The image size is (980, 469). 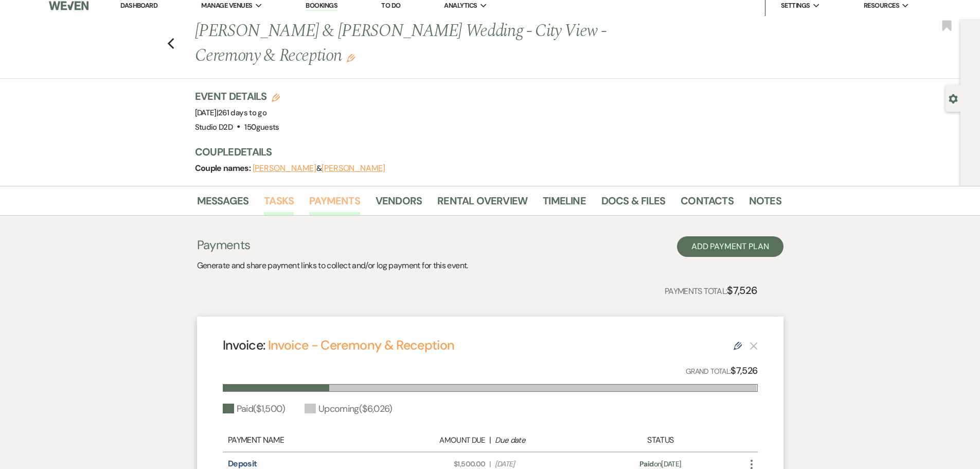 What do you see at coordinates (633, 204) in the screenshot?
I see `a: Docs & Files` at bounding box center [633, 204].